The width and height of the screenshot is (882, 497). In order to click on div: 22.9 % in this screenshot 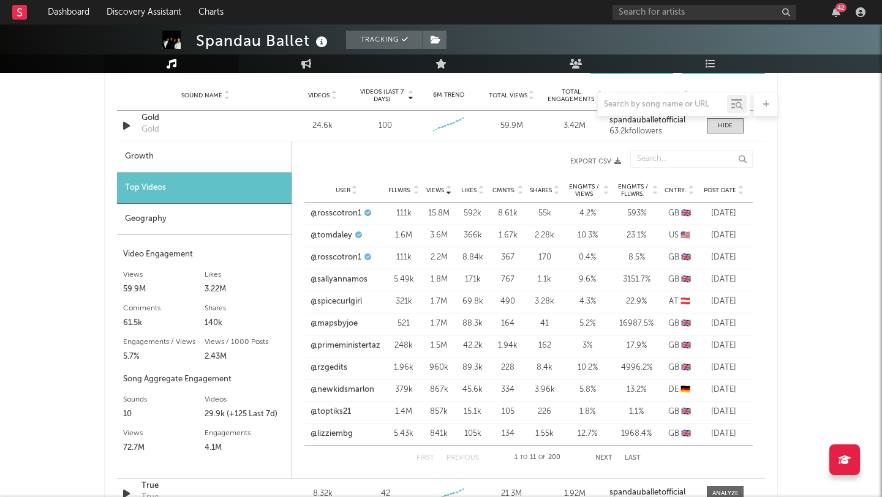, I will do `click(637, 302)`.